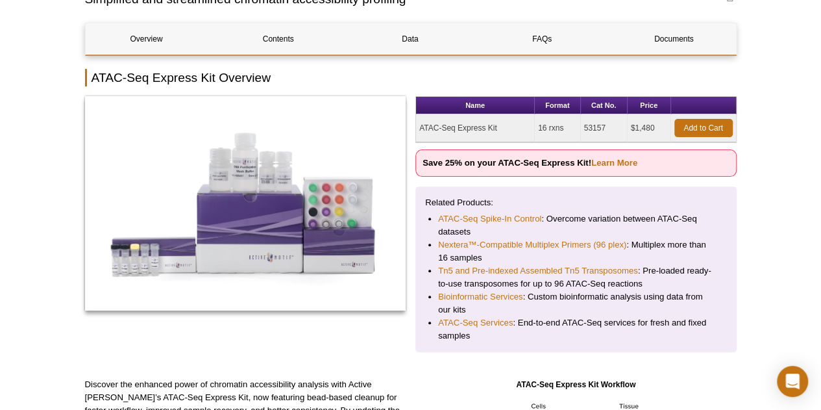 The width and height of the screenshot is (821, 410). Describe the element at coordinates (538, 271) in the screenshot. I see `a: Tn5 and Pre-indexed Assembled Tn5 Transposomes` at that location.